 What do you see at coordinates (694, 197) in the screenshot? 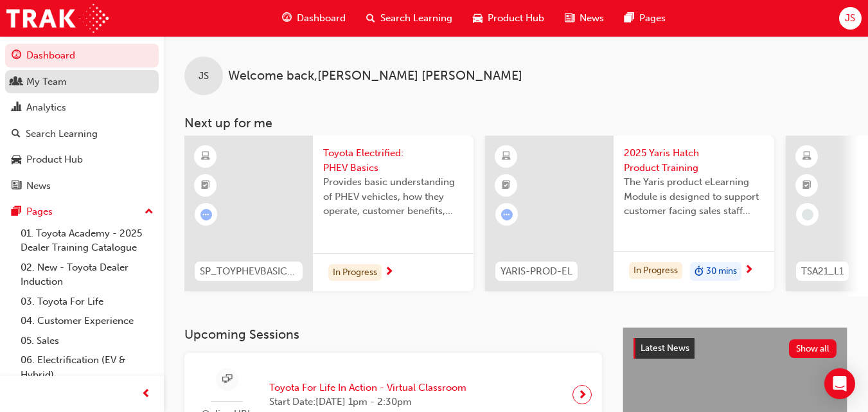
I see `span: The Yaris product eLearning Module is designed to support customer facing sales staff with introd...` at bounding box center [694, 197].